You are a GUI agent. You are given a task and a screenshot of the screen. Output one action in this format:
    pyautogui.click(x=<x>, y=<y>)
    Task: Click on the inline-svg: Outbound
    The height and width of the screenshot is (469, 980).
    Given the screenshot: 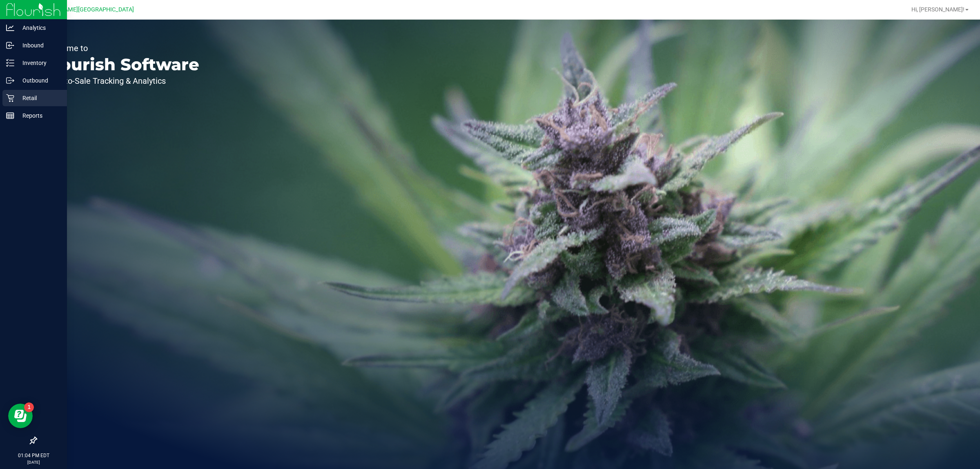 What is the action you would take?
    pyautogui.click(x=10, y=81)
    